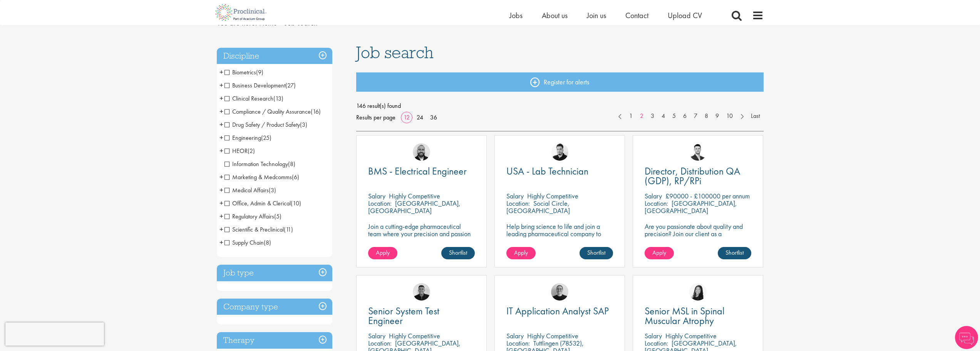 This screenshot has width=980, height=351. I want to click on span: 146 result(s) found, so click(560, 106).